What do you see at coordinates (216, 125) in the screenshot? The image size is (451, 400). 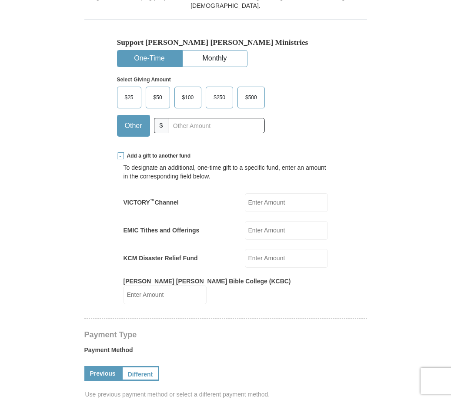 I see `input: Other Amount` at bounding box center [216, 125].